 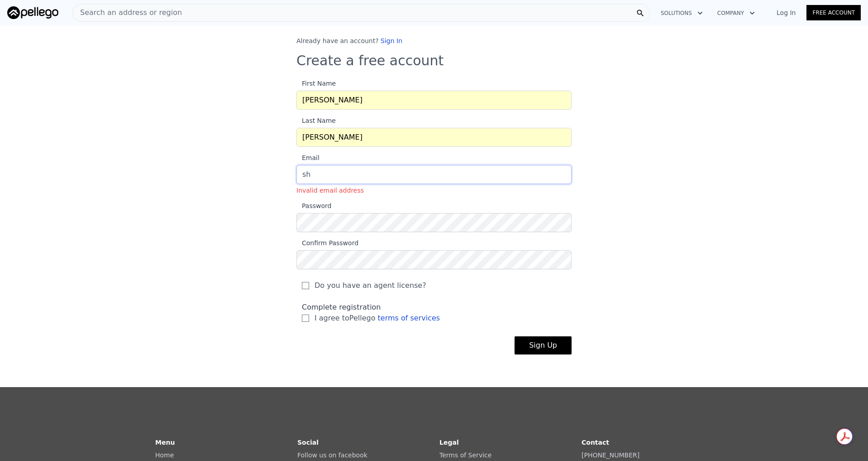 What do you see at coordinates (370, 285) in the screenshot?
I see `span: Do you have an agent license?` at bounding box center [370, 285].